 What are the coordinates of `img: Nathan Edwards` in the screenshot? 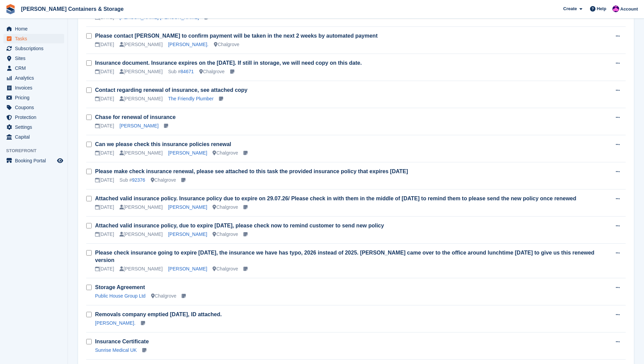 It's located at (616, 9).